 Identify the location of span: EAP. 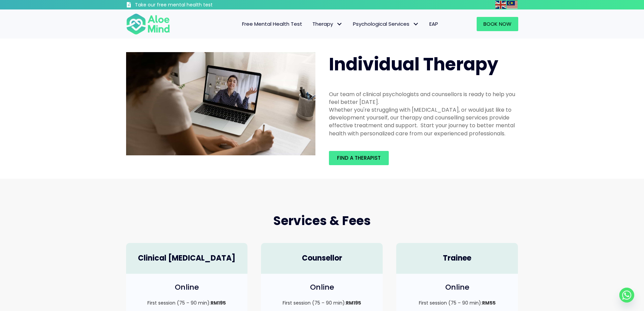
(434, 23).